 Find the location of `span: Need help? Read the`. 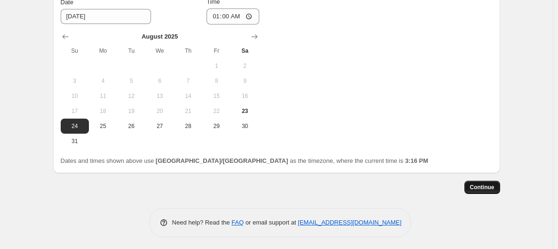

span: Need help? Read the is located at coordinates (202, 222).